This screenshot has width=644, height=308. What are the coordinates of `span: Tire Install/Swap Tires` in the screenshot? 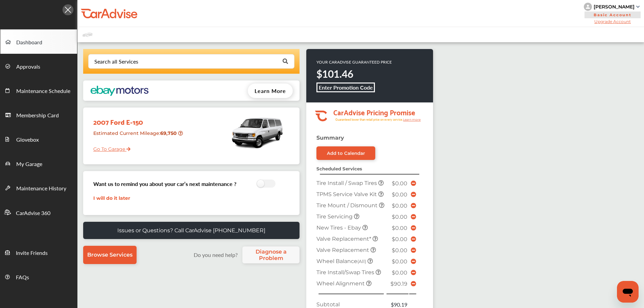 It's located at (346, 272).